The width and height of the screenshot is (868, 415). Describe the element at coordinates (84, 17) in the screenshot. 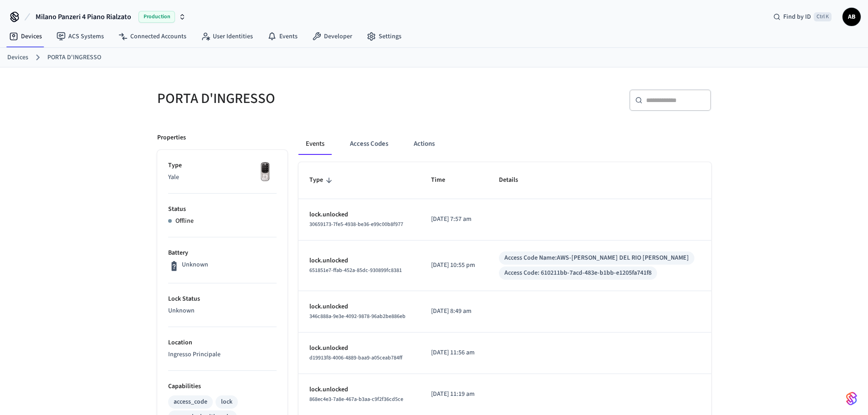

I see `span: Milano Panzeri 4 Piano Rialzato` at that location.